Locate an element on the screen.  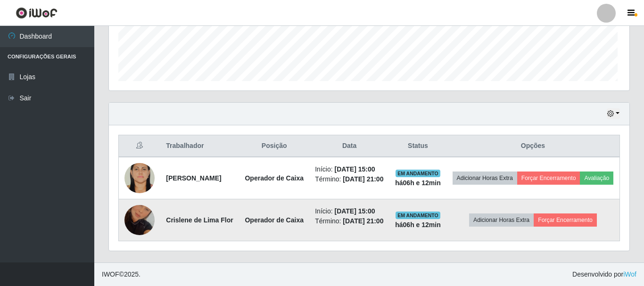
th: Opções is located at coordinates (533, 146).